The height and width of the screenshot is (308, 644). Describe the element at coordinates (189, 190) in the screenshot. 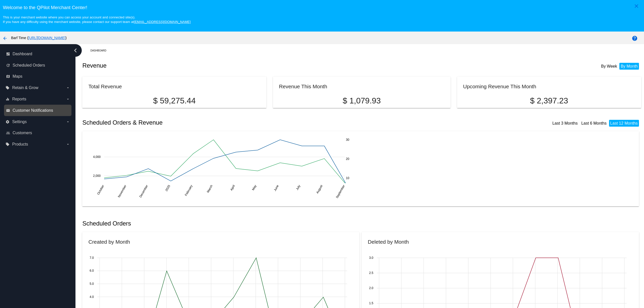

I see `text: February` at that location.